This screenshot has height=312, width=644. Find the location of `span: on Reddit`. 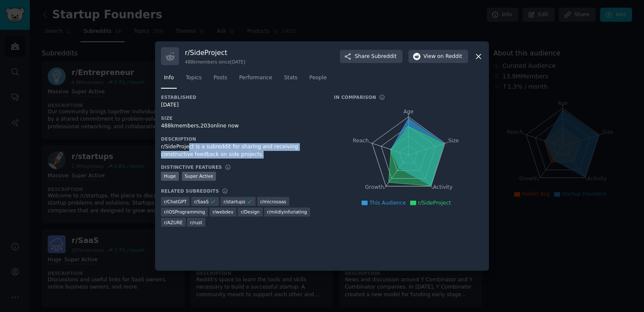

span: on Reddit is located at coordinates (450, 57).